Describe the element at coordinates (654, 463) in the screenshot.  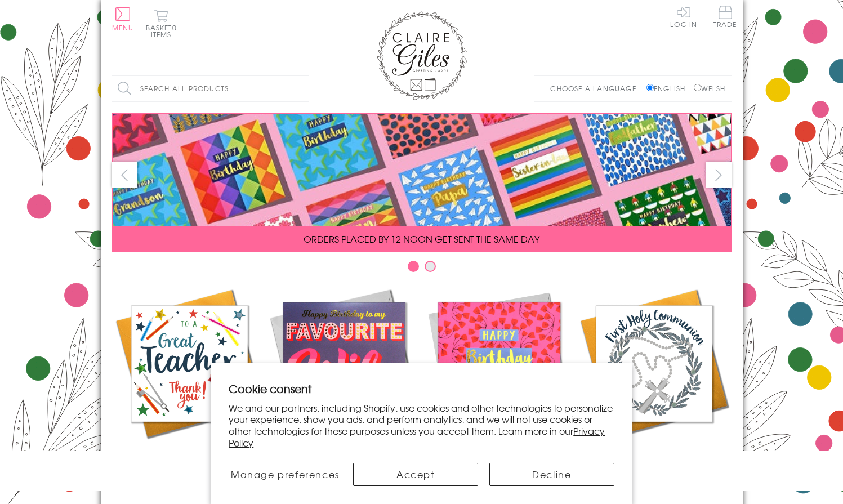
I see `span: Communion and Confirmation` at that location.